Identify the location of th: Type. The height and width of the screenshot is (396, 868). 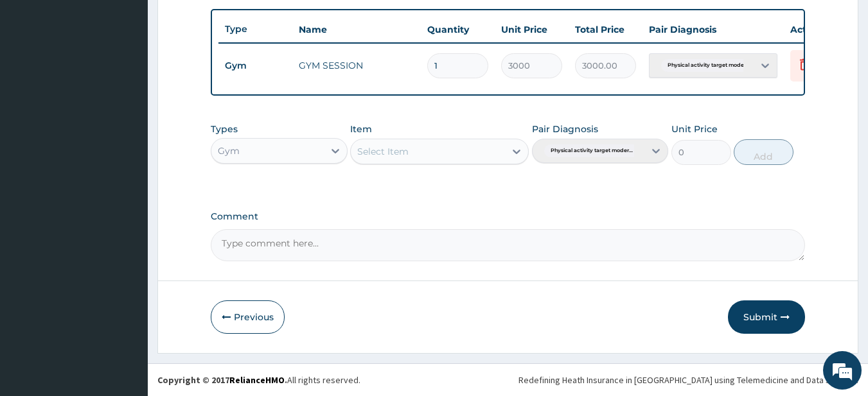
(255, 29).